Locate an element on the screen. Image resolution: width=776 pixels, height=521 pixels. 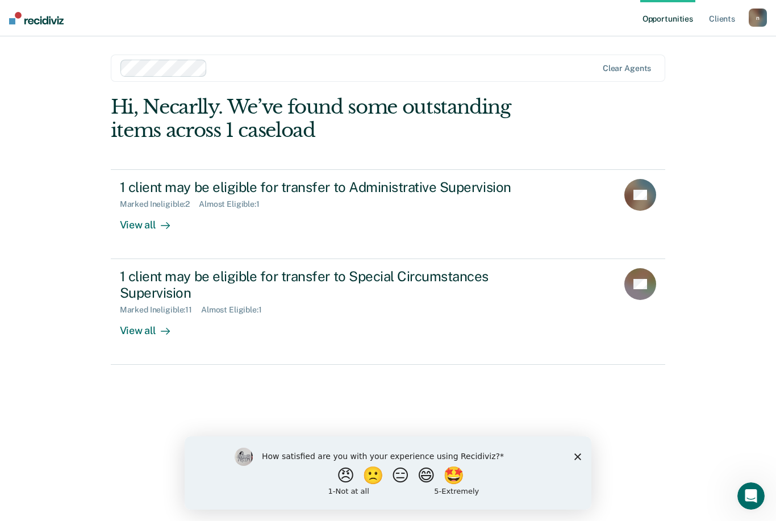
div: 1 client may be eligible for transfer to Administrative Supervision is located at coordinates (319, 187).